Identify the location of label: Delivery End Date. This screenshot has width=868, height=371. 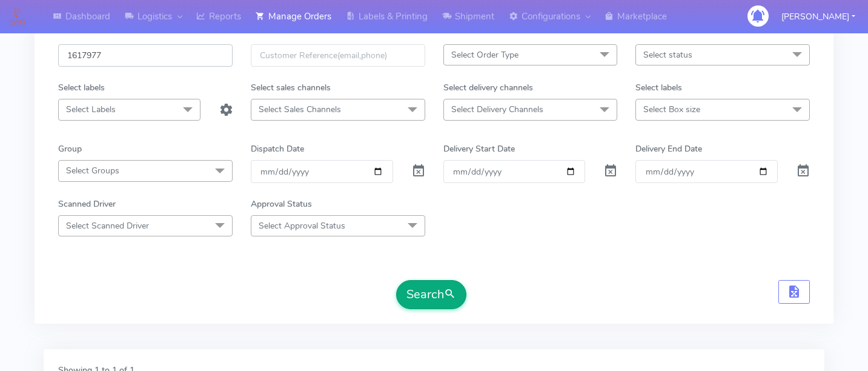
(668, 148).